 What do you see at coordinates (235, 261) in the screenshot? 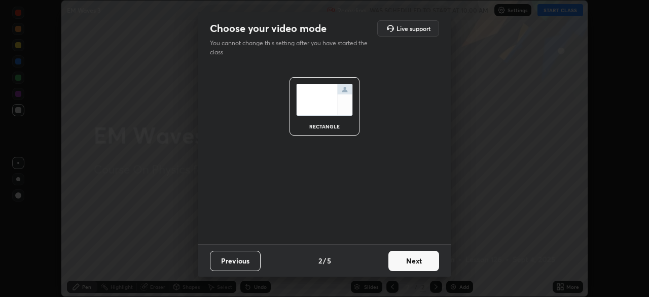
I see `button: Previous` at bounding box center [235, 261].